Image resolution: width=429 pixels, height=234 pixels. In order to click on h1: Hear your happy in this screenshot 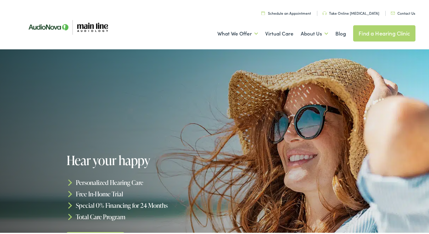, I will do `click(142, 159)`.